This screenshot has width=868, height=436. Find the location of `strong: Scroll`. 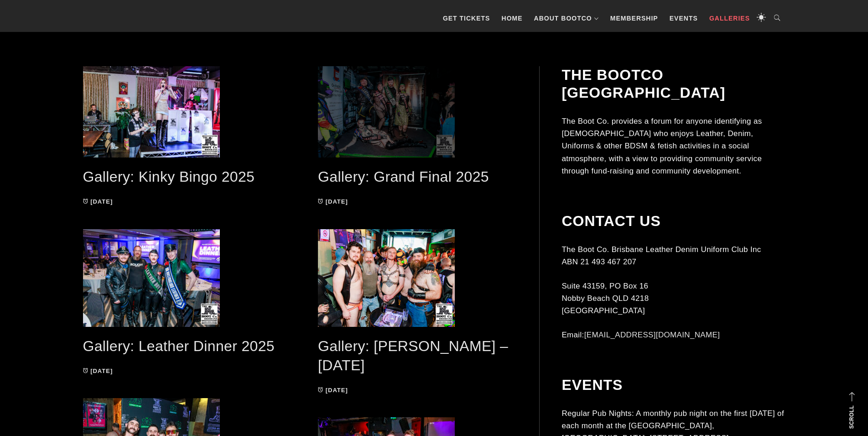

strong: Scroll is located at coordinates (852, 417).